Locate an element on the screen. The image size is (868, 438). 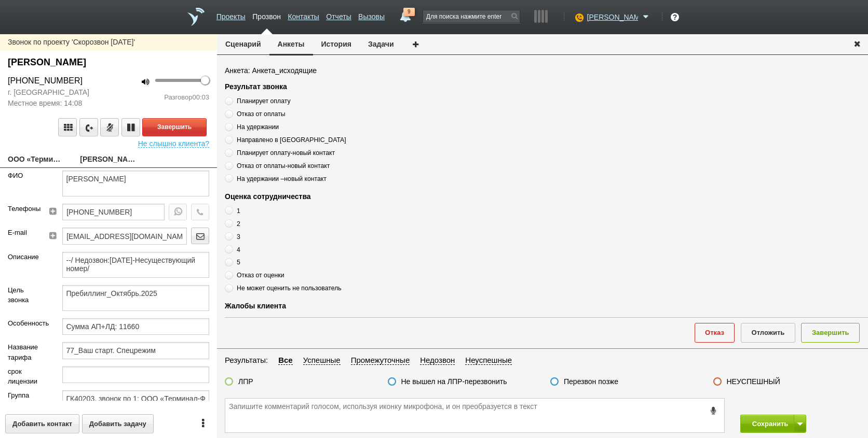
label: ФИО is located at coordinates (27, 176).